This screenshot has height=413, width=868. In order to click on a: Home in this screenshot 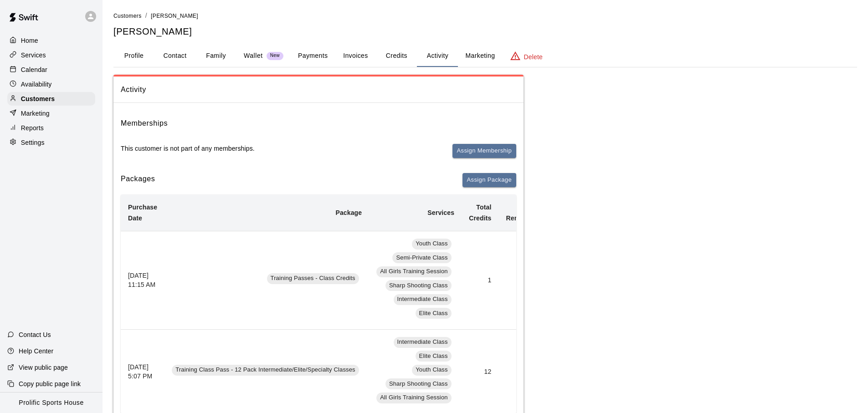, I will do `click(51, 40)`.